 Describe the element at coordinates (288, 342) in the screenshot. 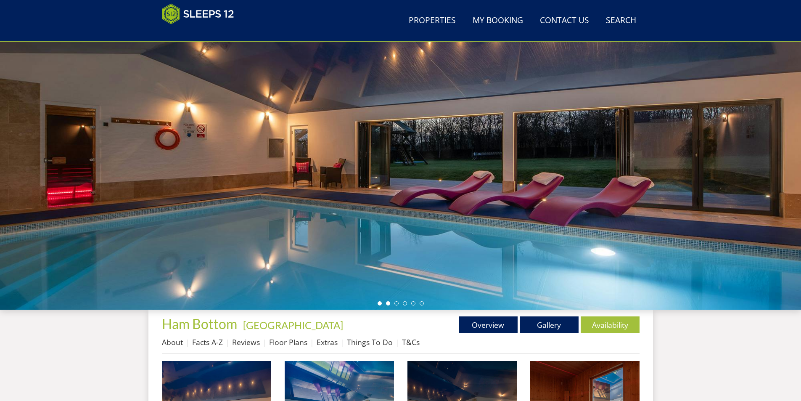

I see `a: Floor Plans` at that location.